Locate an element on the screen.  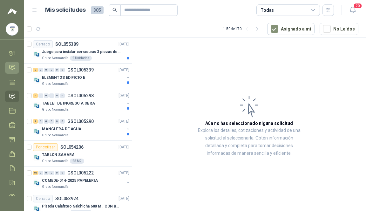
p: Explora los detalles, cotizaciones y actividad de una solicitud al seleccionarla. Obtén informaci... is located at coordinates (249, 142).